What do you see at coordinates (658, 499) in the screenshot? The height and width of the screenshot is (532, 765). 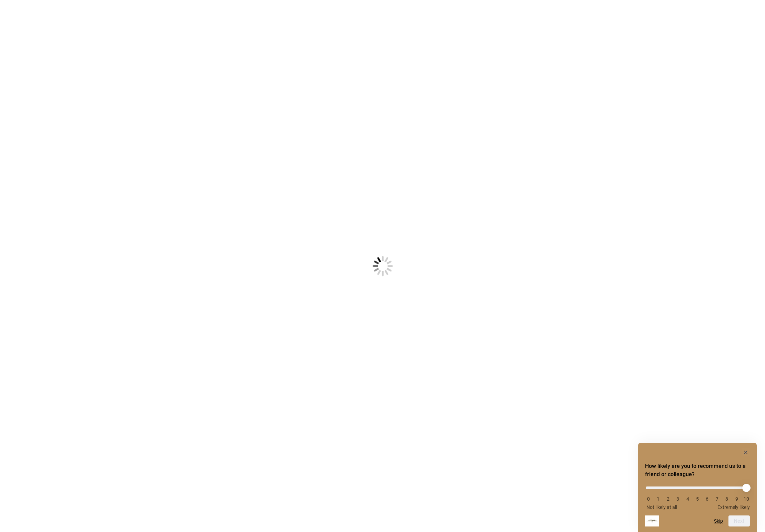 I see `li: 1` at bounding box center [658, 499].